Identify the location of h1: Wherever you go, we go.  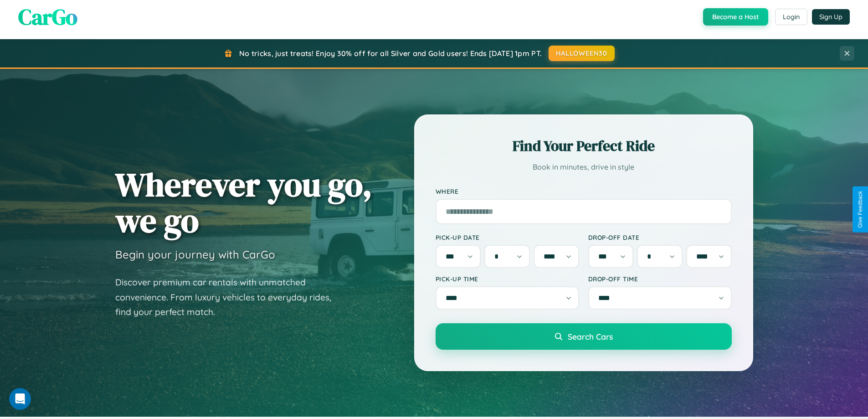
(244, 203).